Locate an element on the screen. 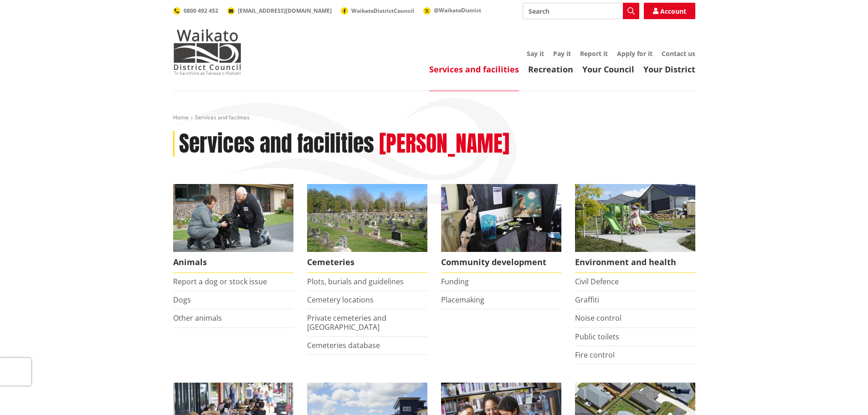 This screenshot has height=415, width=868. a: Your District is located at coordinates (669, 69).